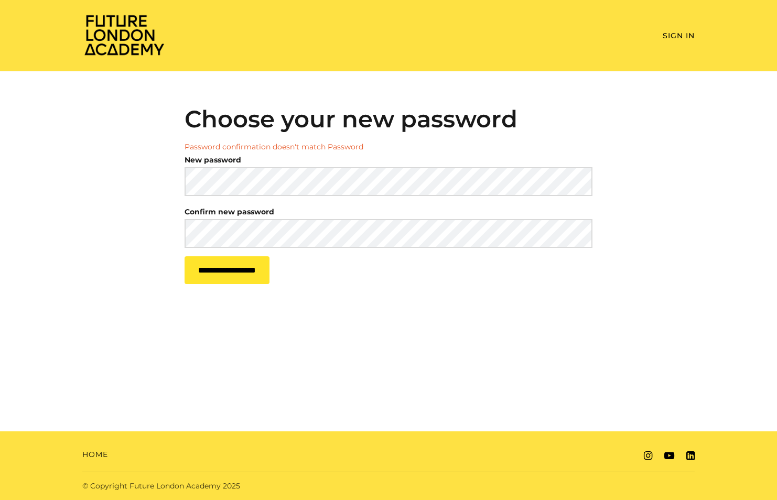 The width and height of the screenshot is (777, 500). What do you see at coordinates (229, 212) in the screenshot?
I see `label: Confirm new password` at bounding box center [229, 212].